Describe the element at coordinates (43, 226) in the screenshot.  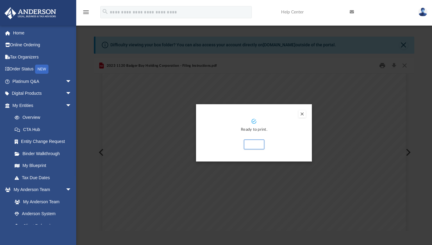
I see `a: Client Referrals` at that location.